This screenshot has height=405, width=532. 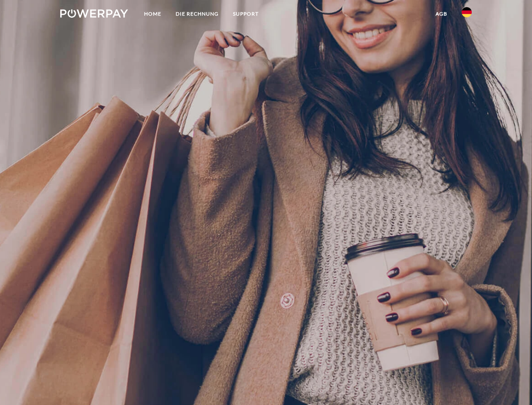 I want to click on img: logo-powerpay-white.svg, so click(x=94, y=14).